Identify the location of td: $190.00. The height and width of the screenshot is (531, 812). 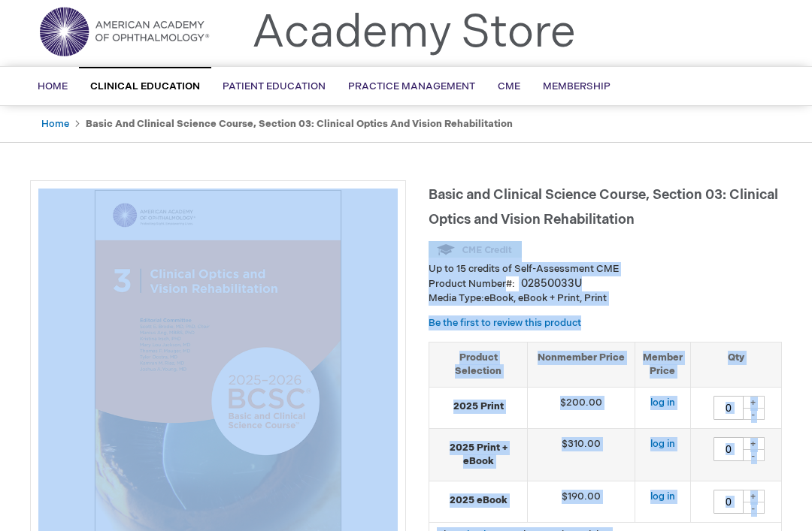
(581, 501).